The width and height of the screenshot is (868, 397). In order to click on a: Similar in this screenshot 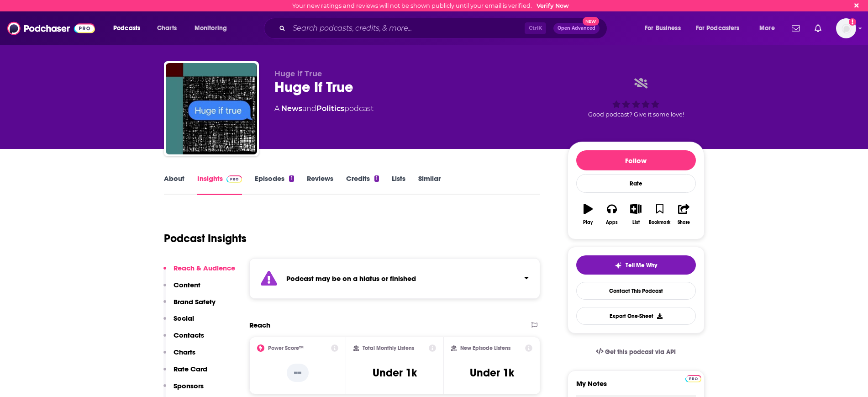, I will do `click(429, 184)`.